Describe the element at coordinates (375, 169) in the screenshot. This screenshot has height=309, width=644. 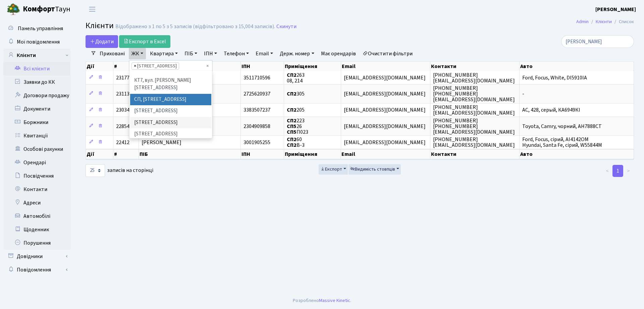
I see `button: Видимість стовпців` at that location.